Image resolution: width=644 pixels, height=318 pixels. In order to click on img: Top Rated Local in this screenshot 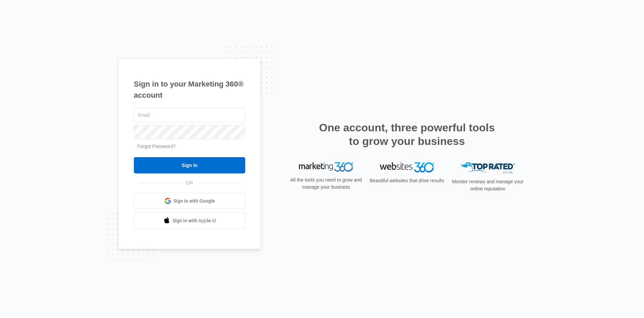, I will do `click(488, 168)`.